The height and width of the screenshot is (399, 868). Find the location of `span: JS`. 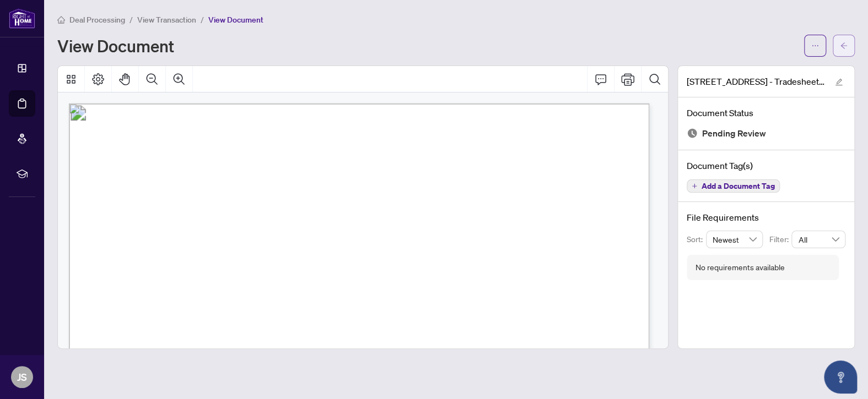

span: JS is located at coordinates (22, 377).